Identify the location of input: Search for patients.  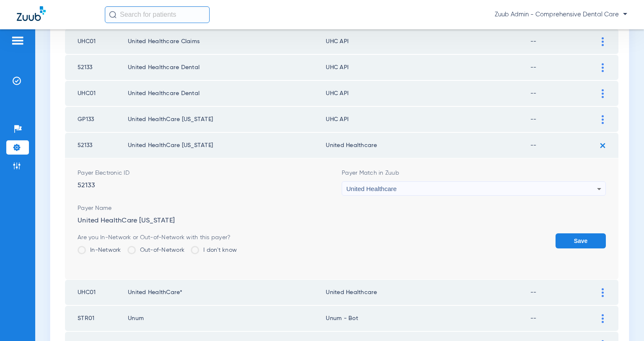
(157, 15).